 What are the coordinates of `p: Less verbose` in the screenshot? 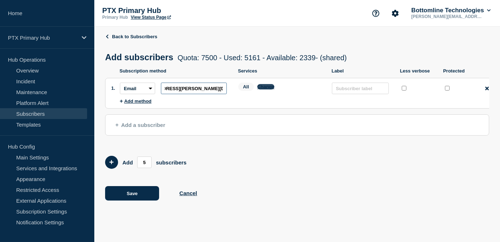 It's located at (418, 71).